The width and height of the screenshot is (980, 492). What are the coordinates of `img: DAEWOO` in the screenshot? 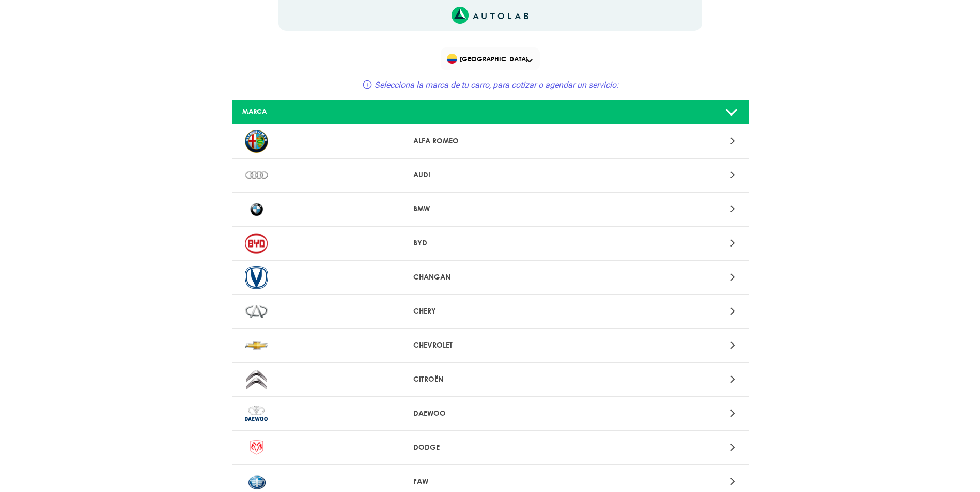 It's located at (256, 414).